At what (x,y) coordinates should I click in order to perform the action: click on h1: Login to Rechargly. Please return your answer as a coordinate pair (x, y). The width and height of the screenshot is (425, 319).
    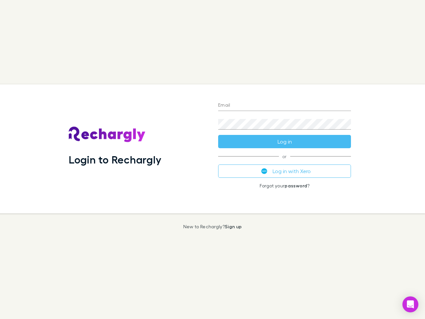
    Looking at the image, I should click on (115, 159).